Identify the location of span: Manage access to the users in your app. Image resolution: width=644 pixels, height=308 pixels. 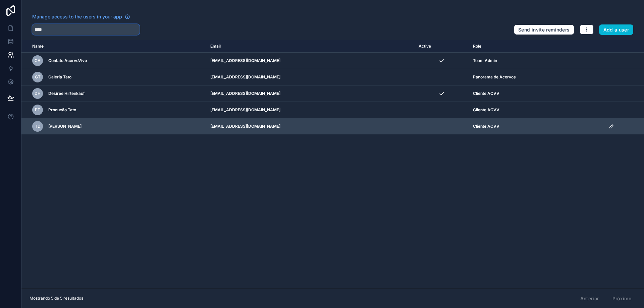
(77, 17).